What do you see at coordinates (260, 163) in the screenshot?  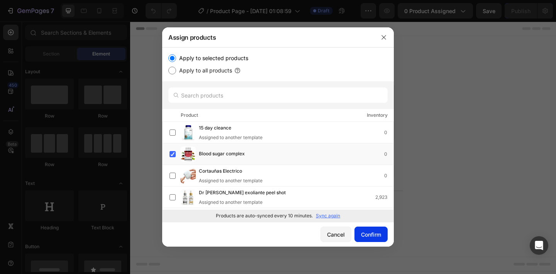 I see `button: Add elements` at bounding box center [260, 163].